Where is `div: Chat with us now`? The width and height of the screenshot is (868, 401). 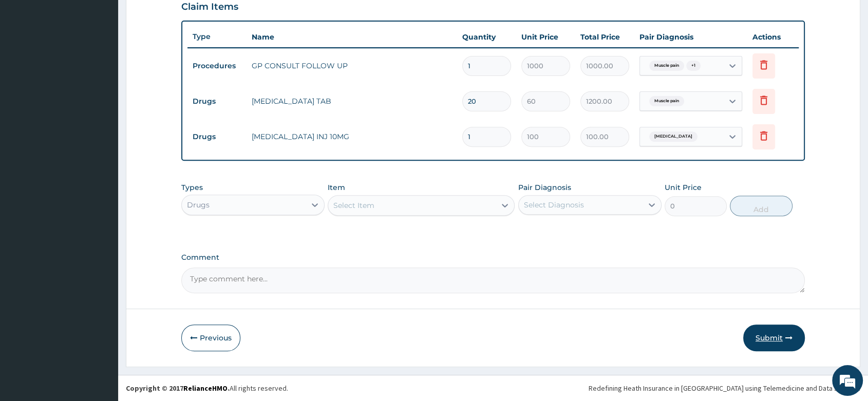
div: Chat with us now is located at coordinates (113, 64).